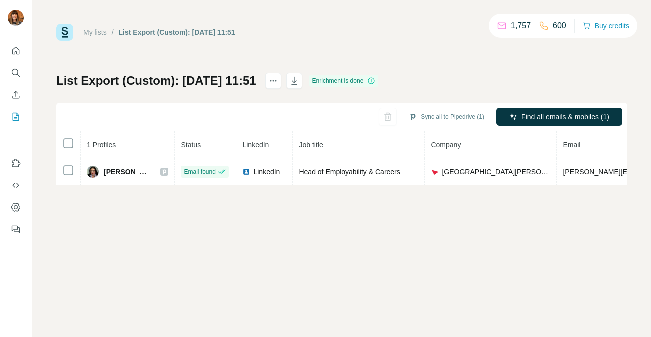 This screenshot has width=651, height=337. Describe the element at coordinates (571, 145) in the screenshot. I see `span: Email` at that location.